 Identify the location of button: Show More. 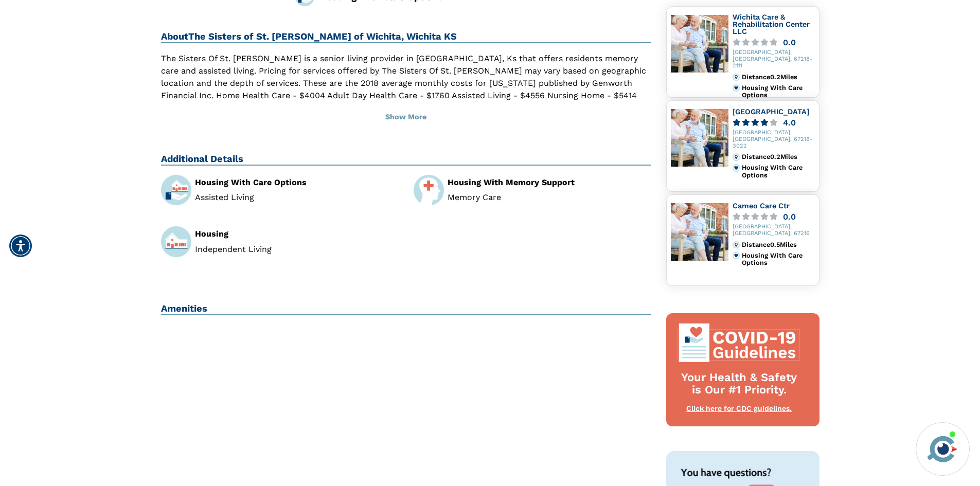
(406, 117).